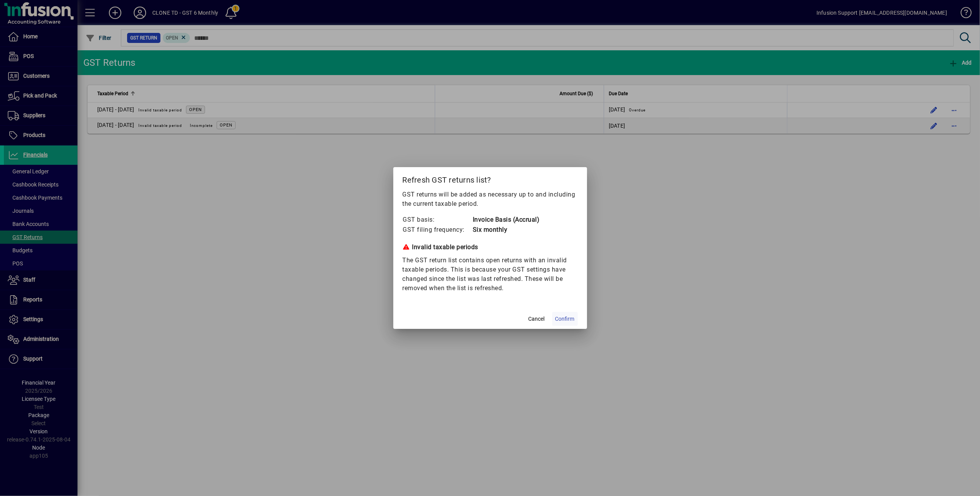 The width and height of the screenshot is (980, 496). What do you see at coordinates (438, 220) in the screenshot?
I see `td: GST basis:` at bounding box center [438, 220].